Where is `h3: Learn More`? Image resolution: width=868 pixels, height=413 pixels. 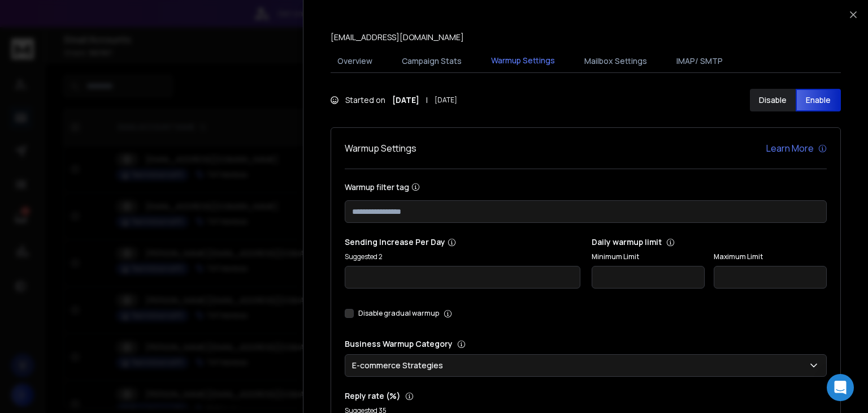 h3: Learn More is located at coordinates (796, 148).